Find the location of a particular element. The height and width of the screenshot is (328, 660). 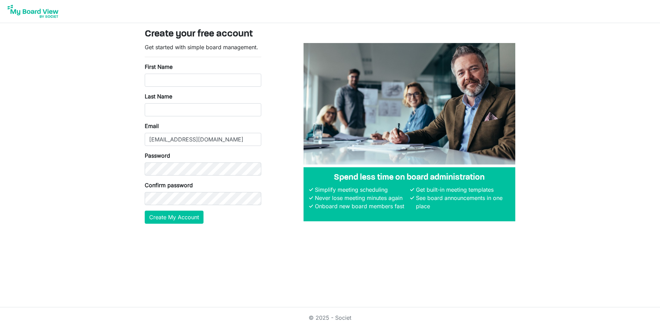

li: See board announcements in one place is located at coordinates (462, 202).